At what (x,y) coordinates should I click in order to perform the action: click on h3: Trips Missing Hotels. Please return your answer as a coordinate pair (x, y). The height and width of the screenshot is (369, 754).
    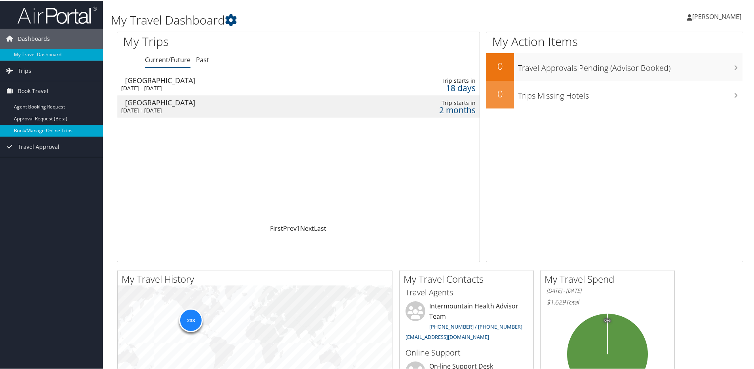
    Looking at the image, I should click on (630, 93).